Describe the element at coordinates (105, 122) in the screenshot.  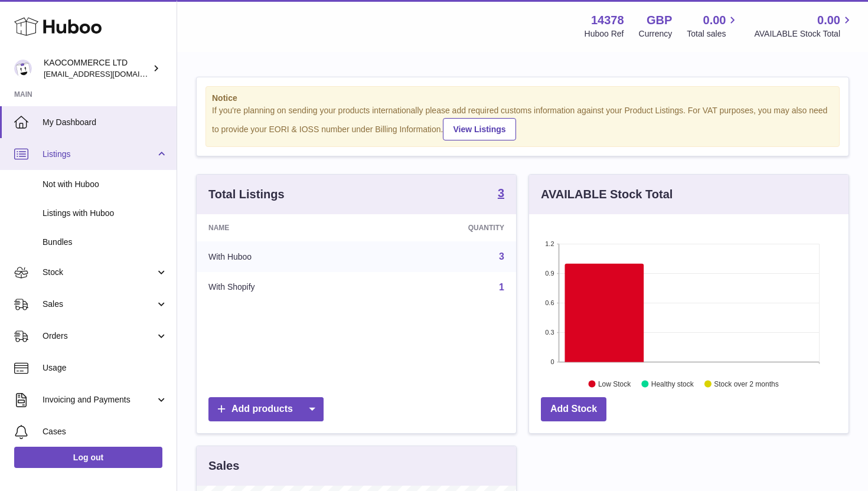
I see `span: My Dashboard` at that location.